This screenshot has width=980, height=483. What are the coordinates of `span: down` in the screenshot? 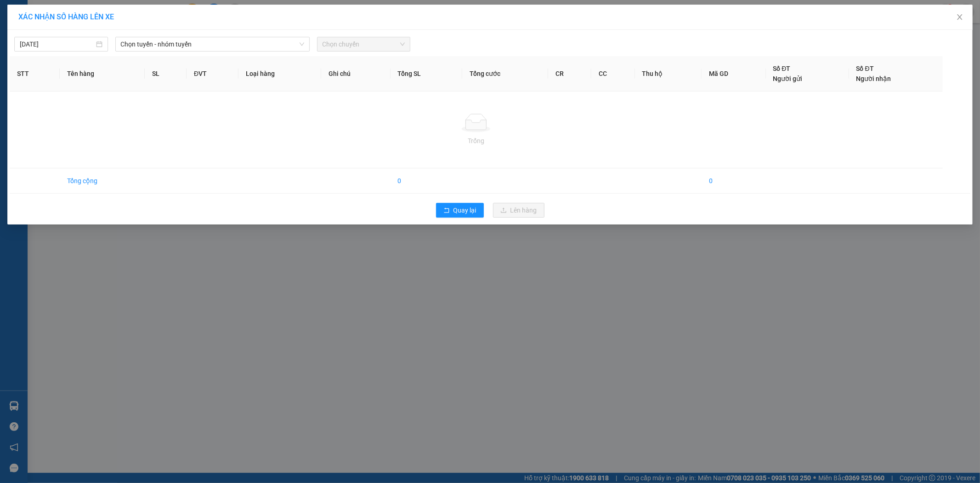 It's located at (302, 44).